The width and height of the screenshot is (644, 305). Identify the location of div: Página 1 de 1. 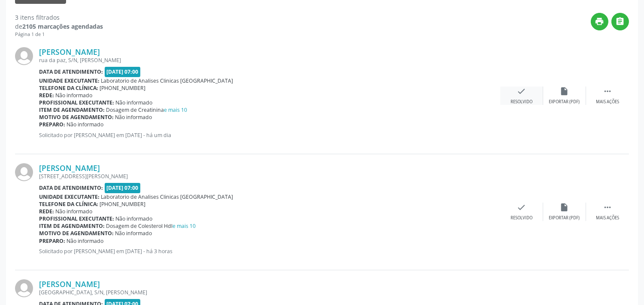
(59, 35).